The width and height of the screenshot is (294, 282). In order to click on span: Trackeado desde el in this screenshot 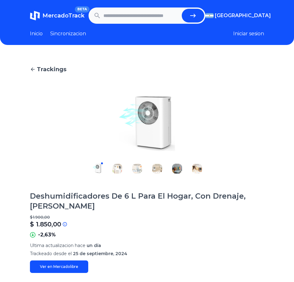, I will do `click(51, 253)`.